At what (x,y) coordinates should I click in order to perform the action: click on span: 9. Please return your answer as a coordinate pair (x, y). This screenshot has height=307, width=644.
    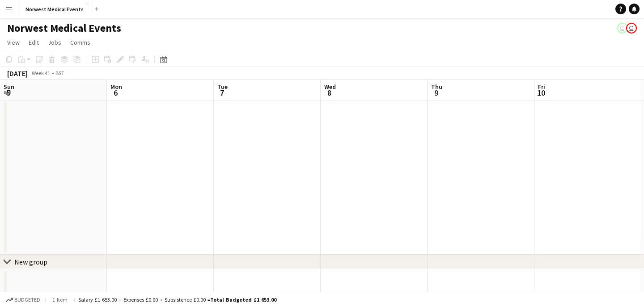
    Looking at the image, I should click on (436, 93).